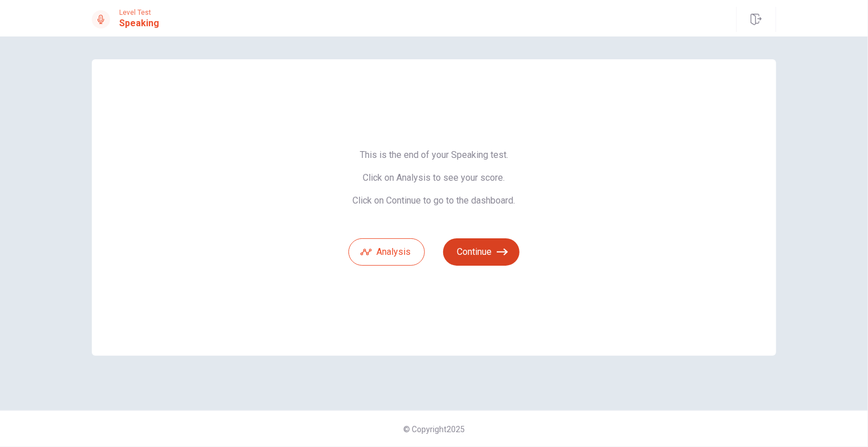 The image size is (868, 447). Describe the element at coordinates (482, 252) in the screenshot. I see `a: Continue` at that location.